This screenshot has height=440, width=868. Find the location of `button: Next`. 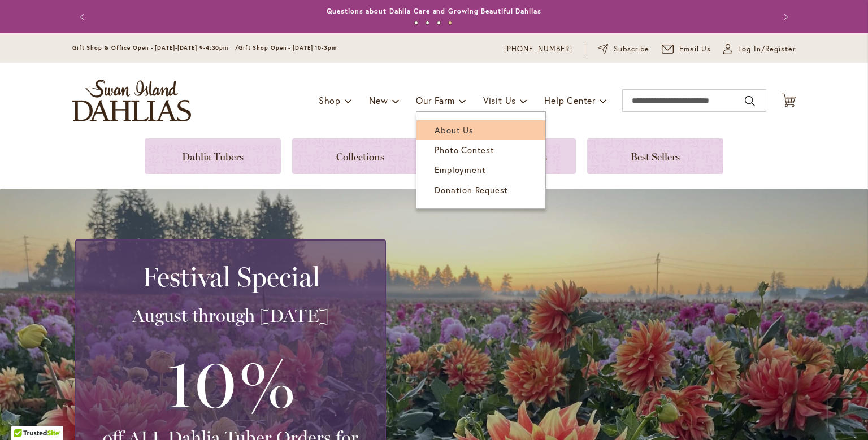

button: Next is located at coordinates (784, 17).